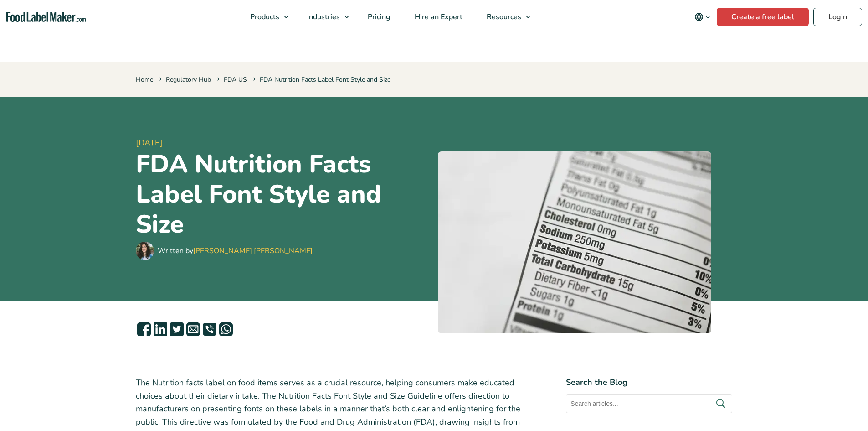 Image resolution: width=868 pixels, height=431 pixels. What do you see at coordinates (188, 79) in the screenshot?
I see `a: Regulatory Hub` at bounding box center [188, 79].